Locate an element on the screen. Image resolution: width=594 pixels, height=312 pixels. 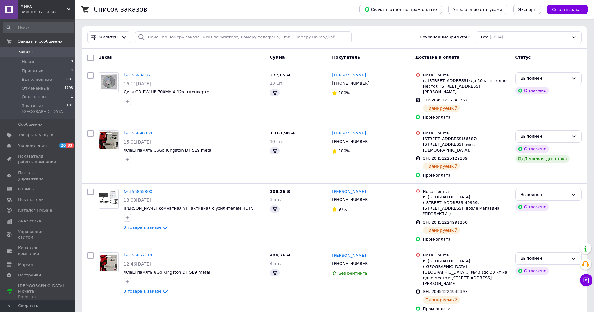
button: Чат с покупателем is located at coordinates (586, 280).